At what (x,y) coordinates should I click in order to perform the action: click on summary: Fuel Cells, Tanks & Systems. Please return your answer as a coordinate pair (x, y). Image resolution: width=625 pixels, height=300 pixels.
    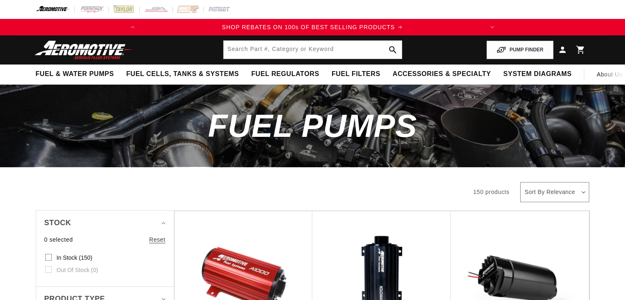
    Looking at the image, I should click on (182, 74).